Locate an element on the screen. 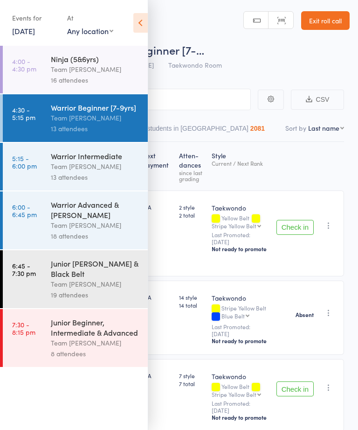  div: Current / Next Rank is located at coordinates (240, 163).